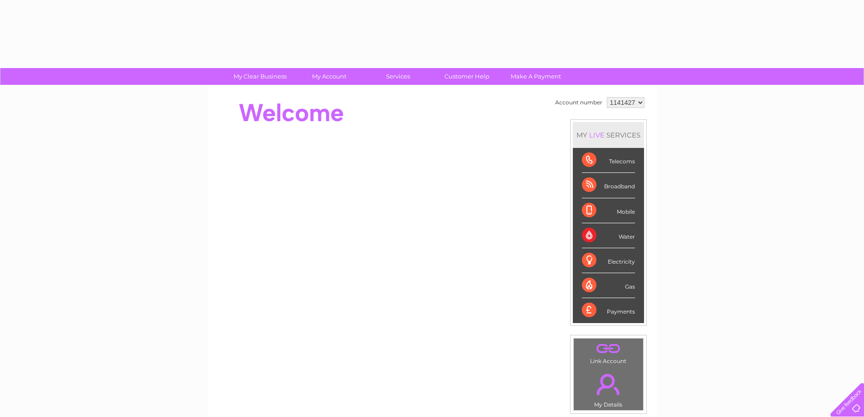 The width and height of the screenshot is (864, 417). What do you see at coordinates (398, 76) in the screenshot?
I see `a: Services` at bounding box center [398, 76].